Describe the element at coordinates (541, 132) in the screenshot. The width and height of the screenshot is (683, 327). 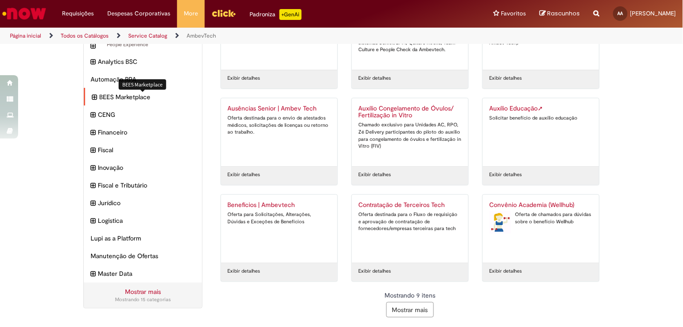
I see `a: Auxílio EducaçãoLink Externo Solicitar benefício de auxílio educação` at that location.